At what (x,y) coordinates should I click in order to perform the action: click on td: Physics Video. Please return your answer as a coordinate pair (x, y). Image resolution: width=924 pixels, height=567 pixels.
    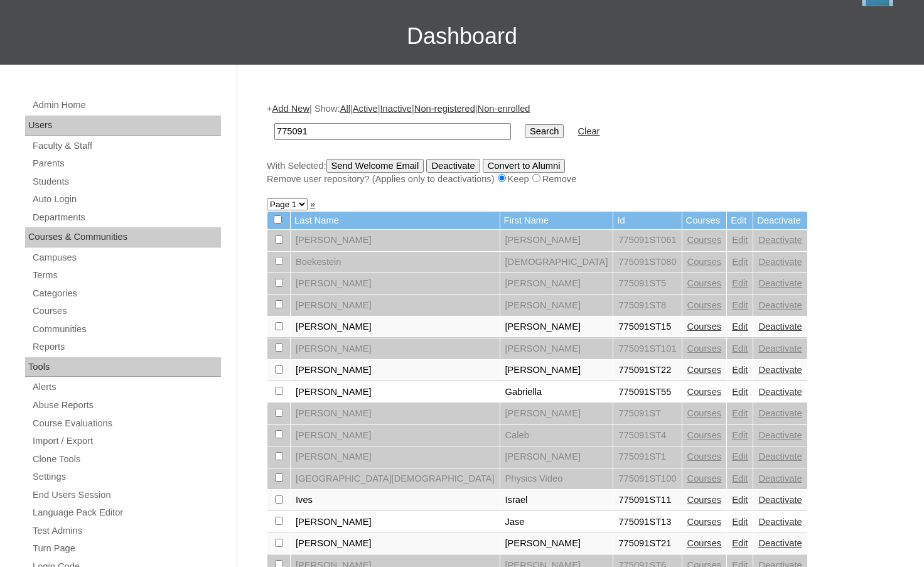
    Looking at the image, I should click on (557, 479).